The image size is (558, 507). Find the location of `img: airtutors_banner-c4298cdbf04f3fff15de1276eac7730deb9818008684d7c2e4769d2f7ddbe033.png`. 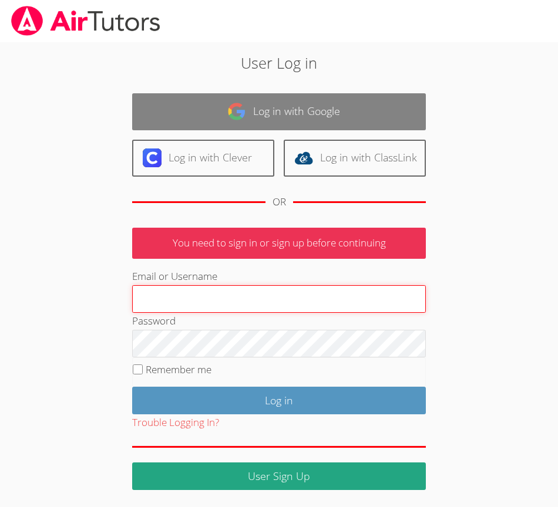

img: airtutors_banner-c4298cdbf04f3fff15de1276eac7730deb9818008684d7c2e4769d2f7ddbe033.png is located at coordinates (86, 21).